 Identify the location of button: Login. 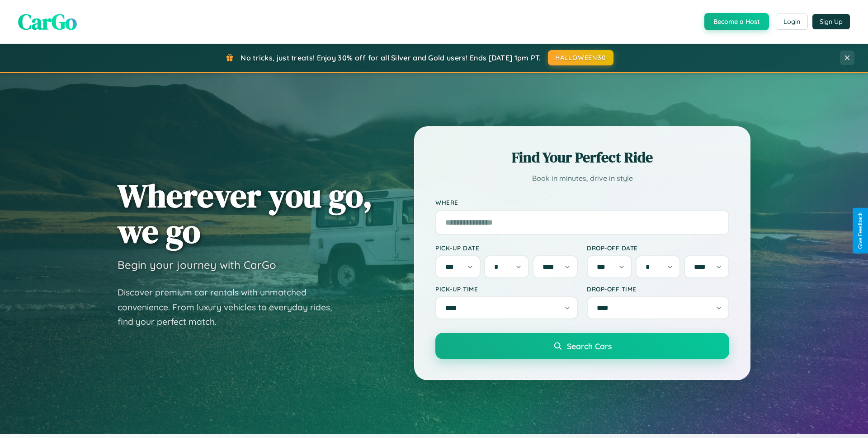
(791, 22).